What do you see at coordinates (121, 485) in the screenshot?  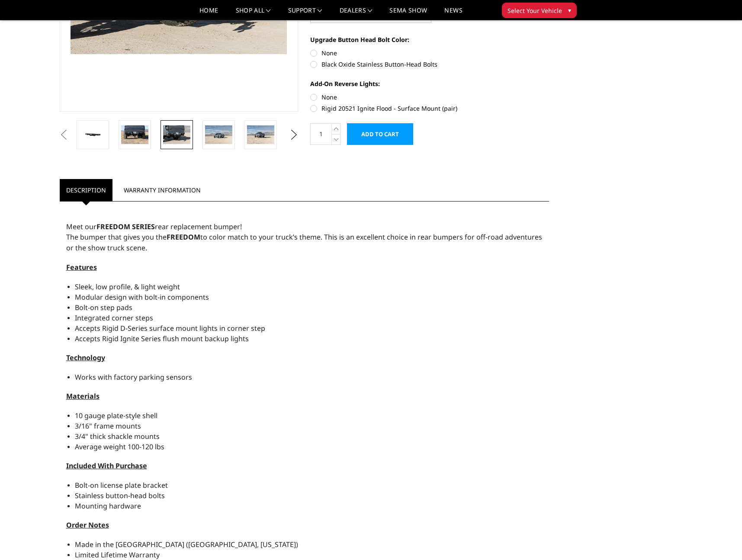 I see `span: Bolt-on license plate bracket` at bounding box center [121, 485].